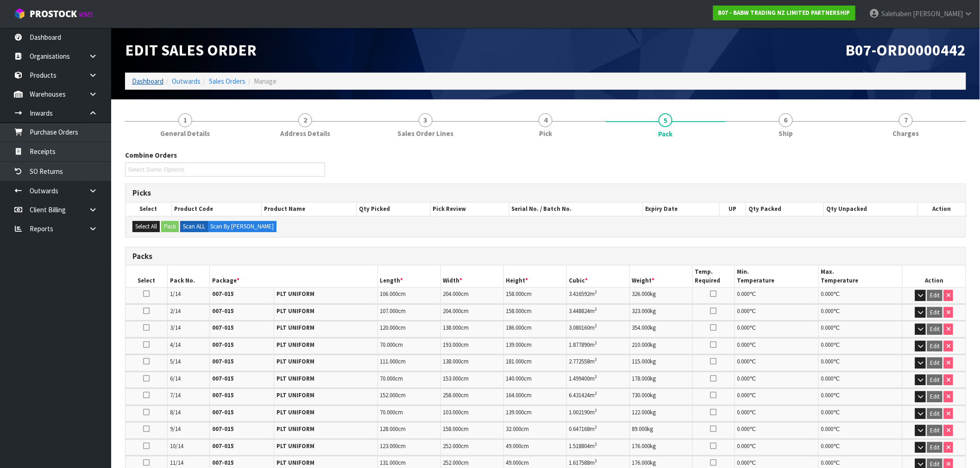 This screenshot has height=468, width=980. Describe the element at coordinates (175, 362) in the screenshot. I see `span: 5/14` at that location.